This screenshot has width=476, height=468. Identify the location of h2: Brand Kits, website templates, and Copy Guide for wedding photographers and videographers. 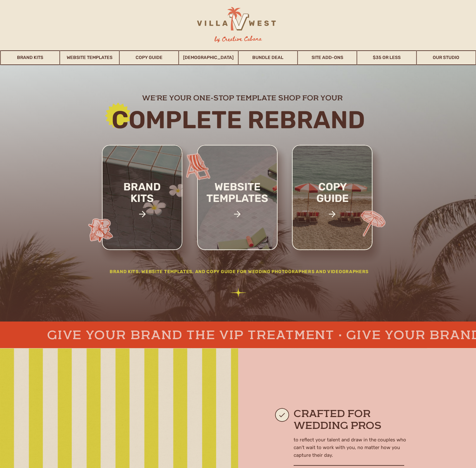
(239, 273).